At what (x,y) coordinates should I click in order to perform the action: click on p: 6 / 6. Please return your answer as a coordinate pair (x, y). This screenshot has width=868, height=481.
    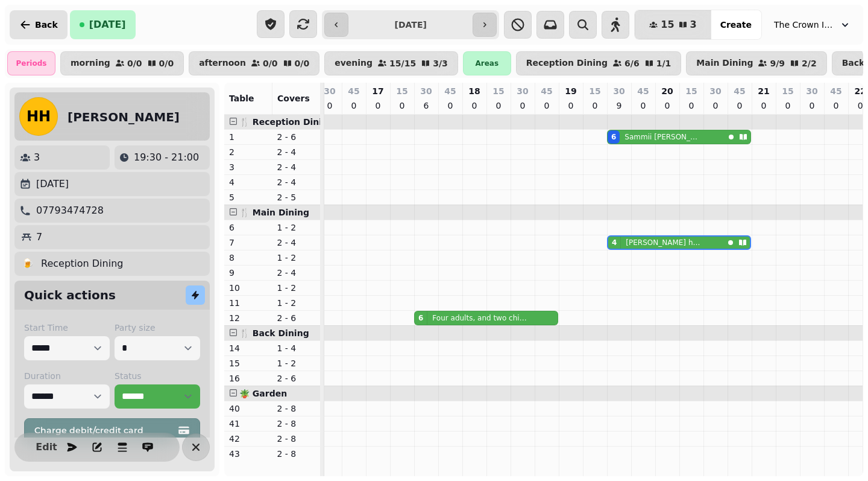
    Looking at the image, I should click on (631, 64).